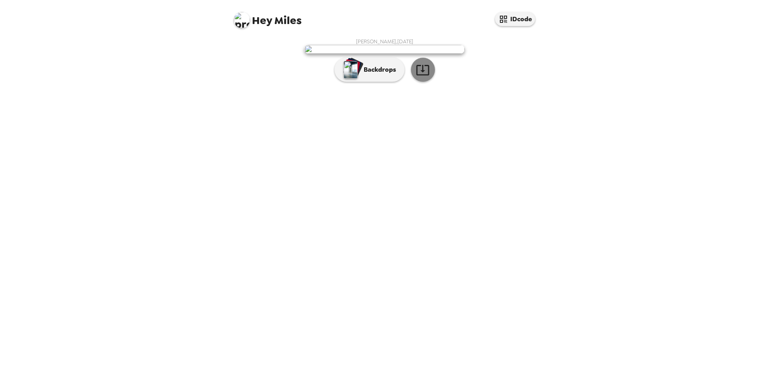 The width and height of the screenshot is (769, 365). What do you see at coordinates (369, 70) in the screenshot?
I see `button: Backdrops` at bounding box center [369, 70].